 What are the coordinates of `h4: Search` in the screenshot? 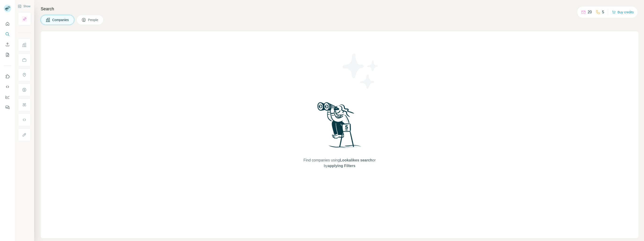 It's located at (340, 9).